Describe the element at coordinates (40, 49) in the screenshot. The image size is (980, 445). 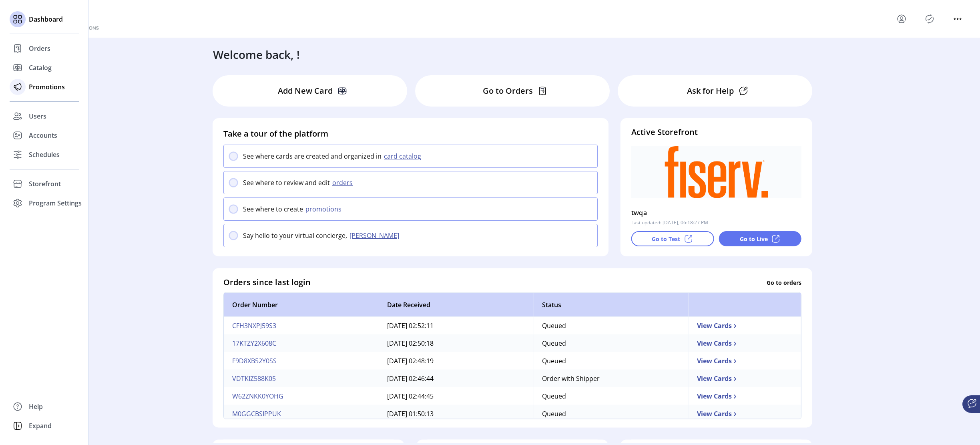
I see `span: Orders` at that location.